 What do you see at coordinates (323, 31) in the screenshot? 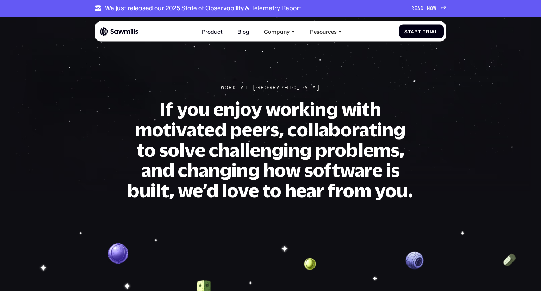
I see `div: Resources` at bounding box center [323, 31].